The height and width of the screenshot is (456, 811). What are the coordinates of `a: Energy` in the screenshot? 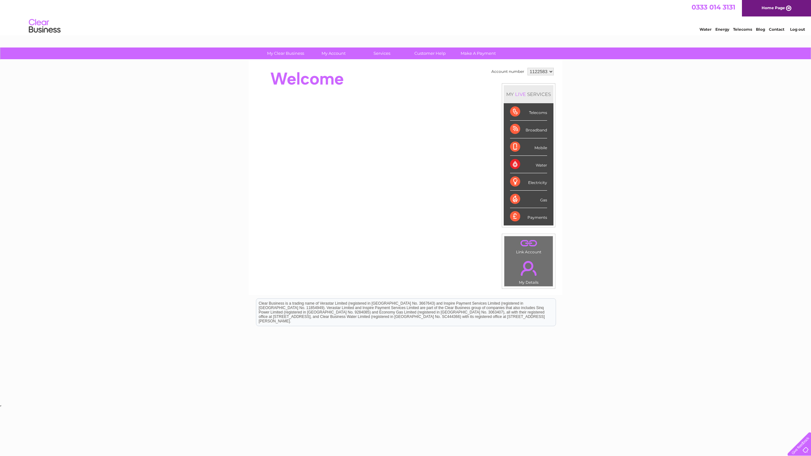 It's located at (723, 29).